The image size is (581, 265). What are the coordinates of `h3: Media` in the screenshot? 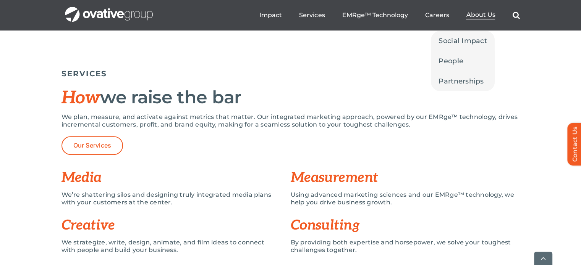 It's located at (176, 178).